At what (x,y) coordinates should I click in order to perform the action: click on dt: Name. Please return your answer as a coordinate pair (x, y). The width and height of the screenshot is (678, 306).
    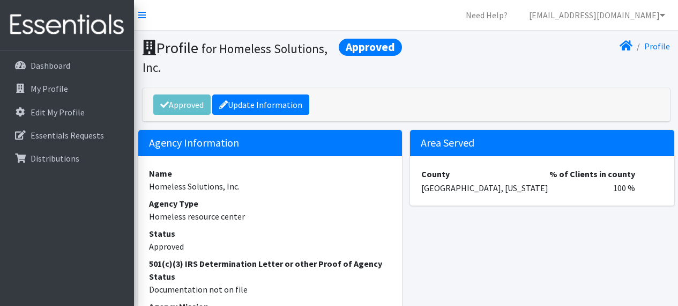
    Looking at the image, I should click on (270, 173).